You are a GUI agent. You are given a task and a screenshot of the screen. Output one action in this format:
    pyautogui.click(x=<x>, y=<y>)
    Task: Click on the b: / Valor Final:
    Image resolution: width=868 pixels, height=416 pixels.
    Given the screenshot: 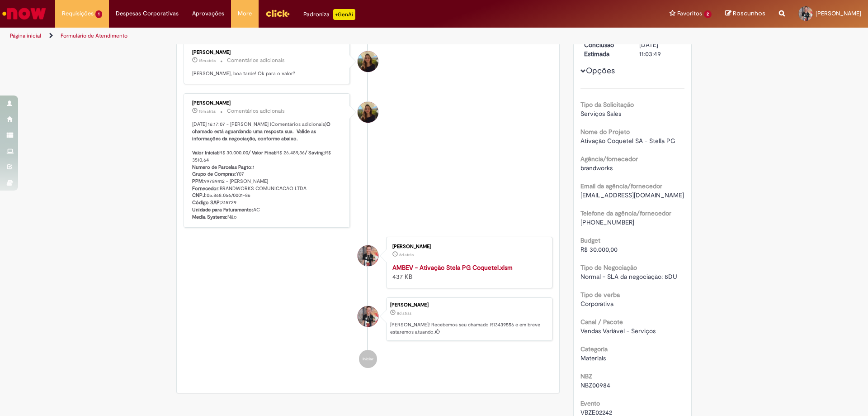 What is the action you would take?
    pyautogui.click(x=262, y=152)
    